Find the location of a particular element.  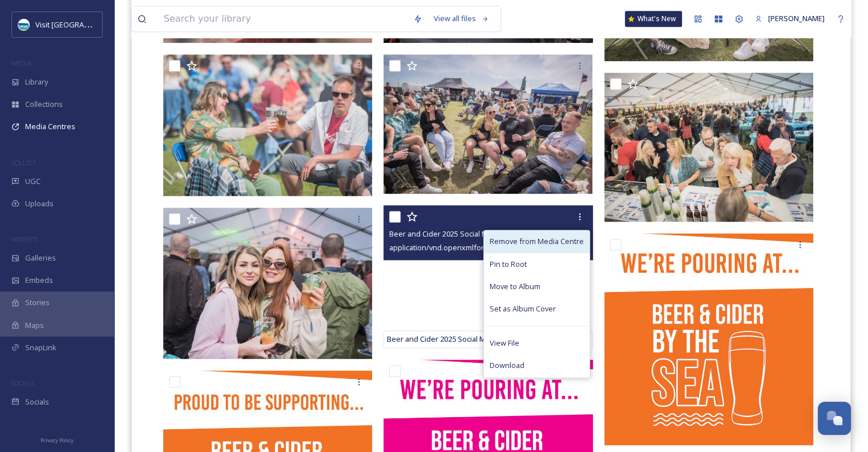

a: View all files is located at coordinates (461, 18).